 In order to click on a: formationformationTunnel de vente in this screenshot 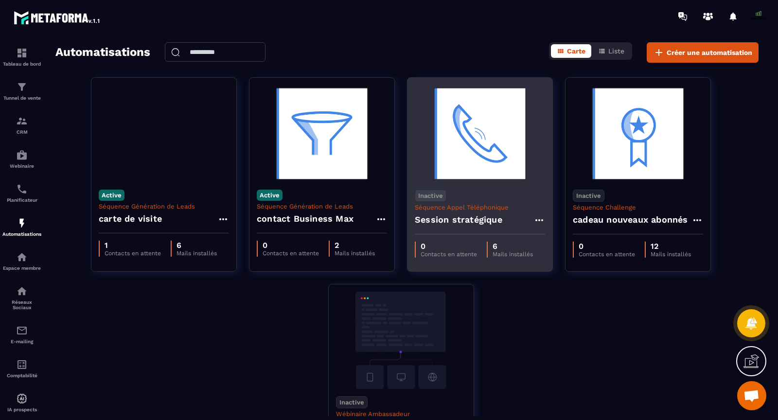, I will do `click(22, 91)`.